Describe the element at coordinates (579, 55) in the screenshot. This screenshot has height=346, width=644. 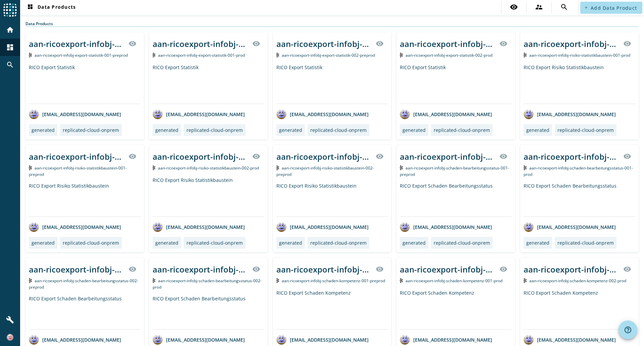
I see `span: Kafka Topic: aan-ricoexport-infobj-risiko-statistikbaustein-001-prod` at that location.